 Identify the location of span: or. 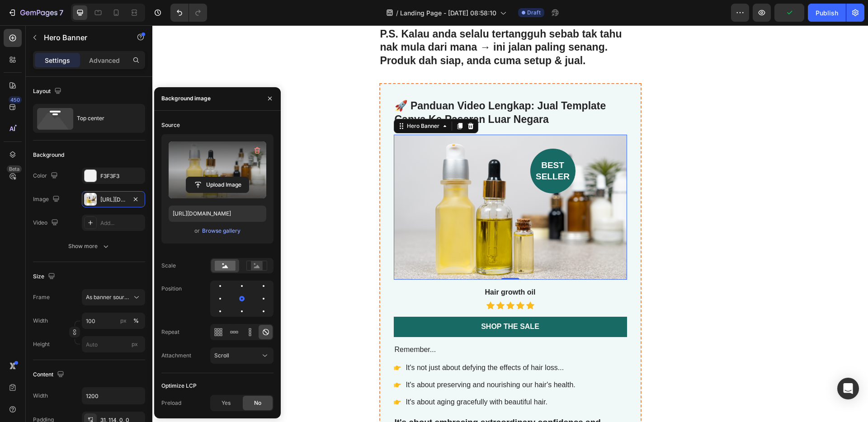
(197, 231).